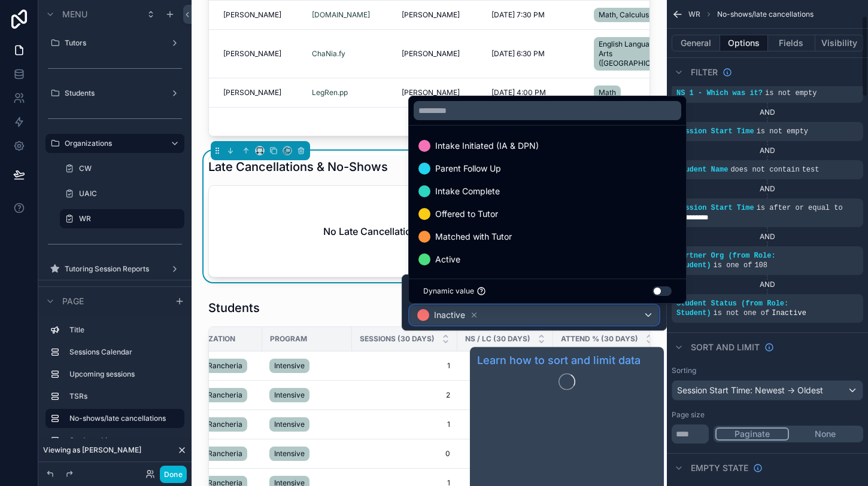  Describe the element at coordinates (733, 309) in the screenshot. I see `span: Student Status (from Role: Student)` at that location.